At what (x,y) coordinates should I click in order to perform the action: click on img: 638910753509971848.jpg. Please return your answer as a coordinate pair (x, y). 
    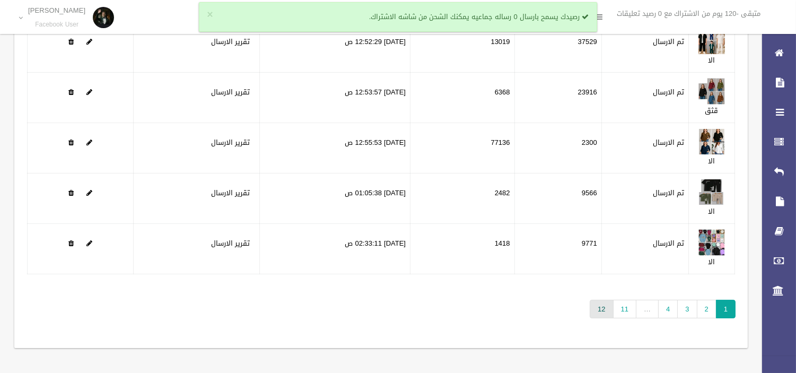
    Looking at the image, I should click on (712, 91).